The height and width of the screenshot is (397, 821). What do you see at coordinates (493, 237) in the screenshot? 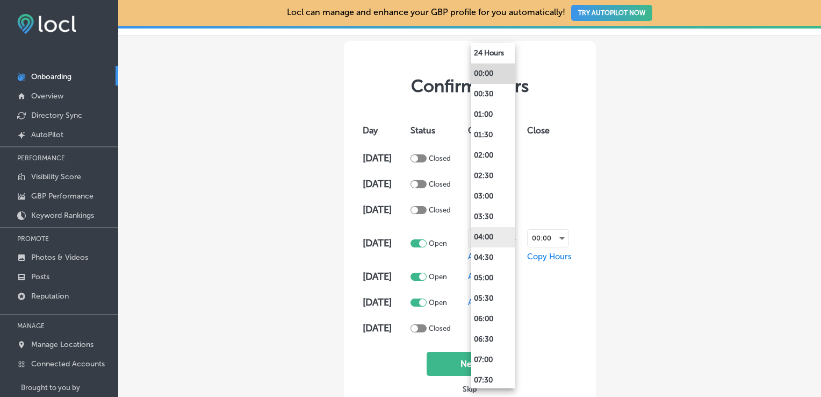
I see `li: 04:00` at bounding box center [493, 237].